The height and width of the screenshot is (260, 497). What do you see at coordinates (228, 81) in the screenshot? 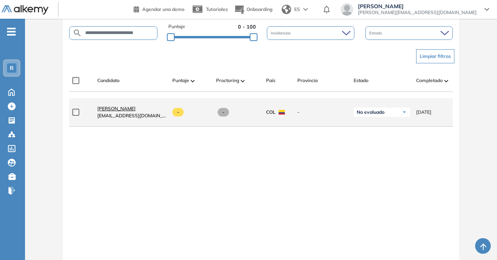
I see `span: Proctoring` at bounding box center [228, 81].